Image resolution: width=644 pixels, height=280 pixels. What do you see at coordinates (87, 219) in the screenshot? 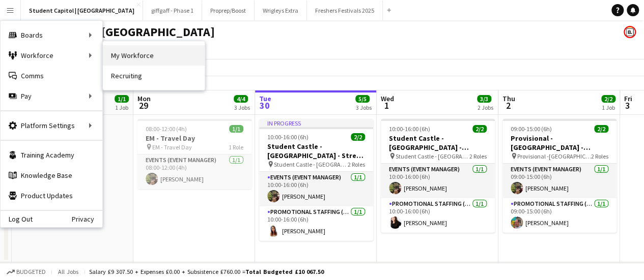
I see `a: Privacy` at bounding box center [87, 219].